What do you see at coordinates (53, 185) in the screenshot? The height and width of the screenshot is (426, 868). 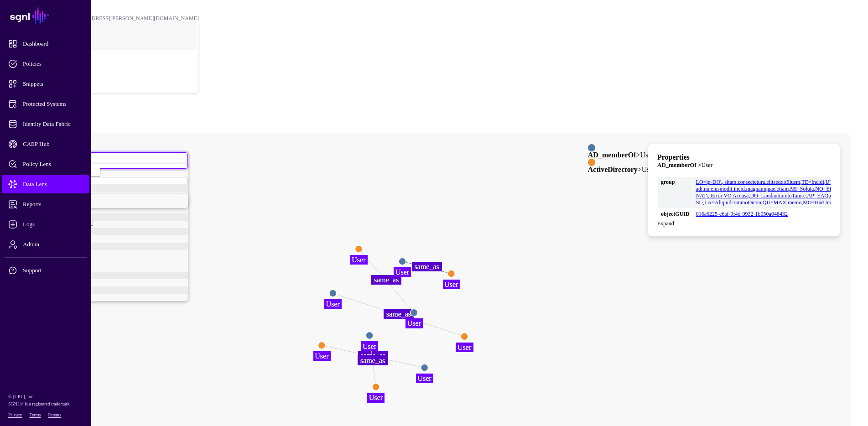 I see `span: Data Lens` at bounding box center [53, 185].